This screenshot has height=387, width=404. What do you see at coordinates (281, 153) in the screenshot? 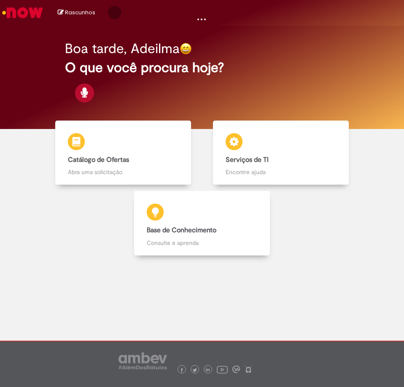
I see `a: Serviços de TI Encontre ajuda` at bounding box center [281, 153].